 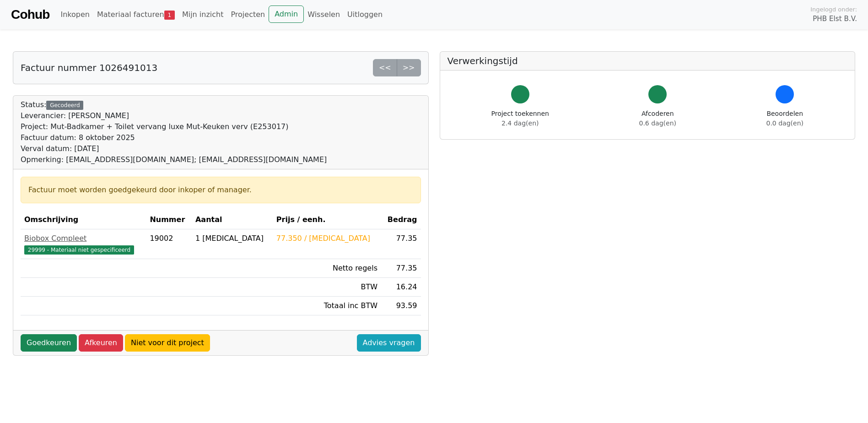 I want to click on div: Afcoderen, so click(x=657, y=119).